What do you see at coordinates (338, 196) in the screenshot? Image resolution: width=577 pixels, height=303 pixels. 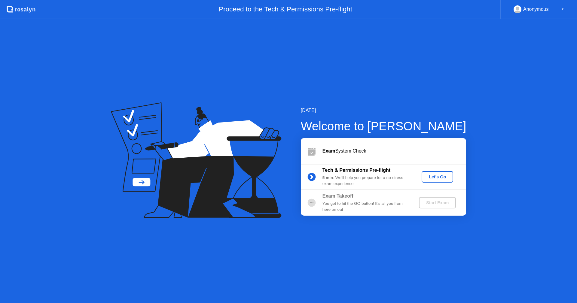 I see `b: Exam Takeoff` at bounding box center [338, 196].